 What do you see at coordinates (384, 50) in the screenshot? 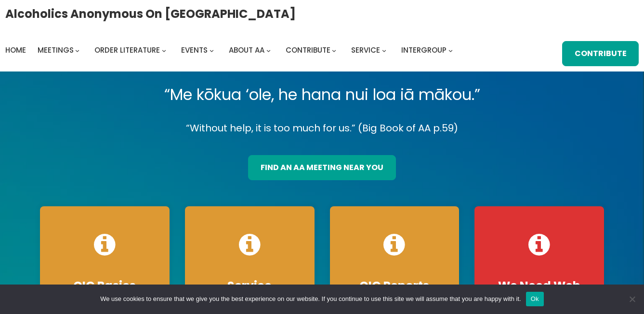
I see `button: Service submenu` at bounding box center [384, 50].